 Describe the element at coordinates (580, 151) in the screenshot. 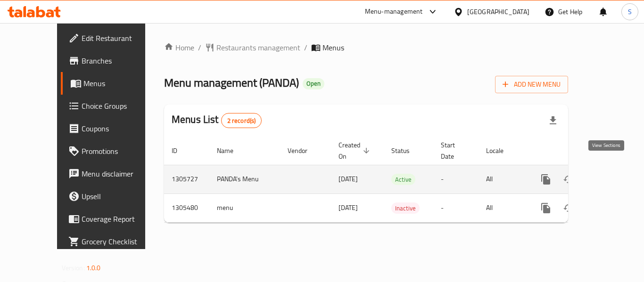

I see `th: Actions` at that location.